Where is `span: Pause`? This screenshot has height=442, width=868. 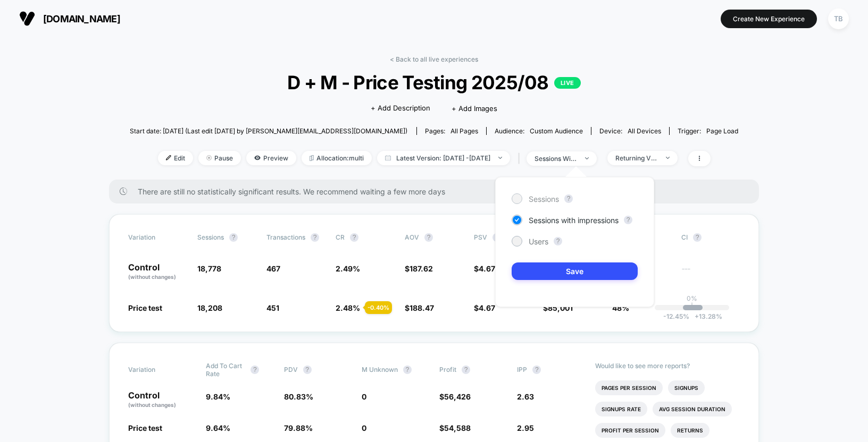 span: Pause is located at coordinates (220, 158).